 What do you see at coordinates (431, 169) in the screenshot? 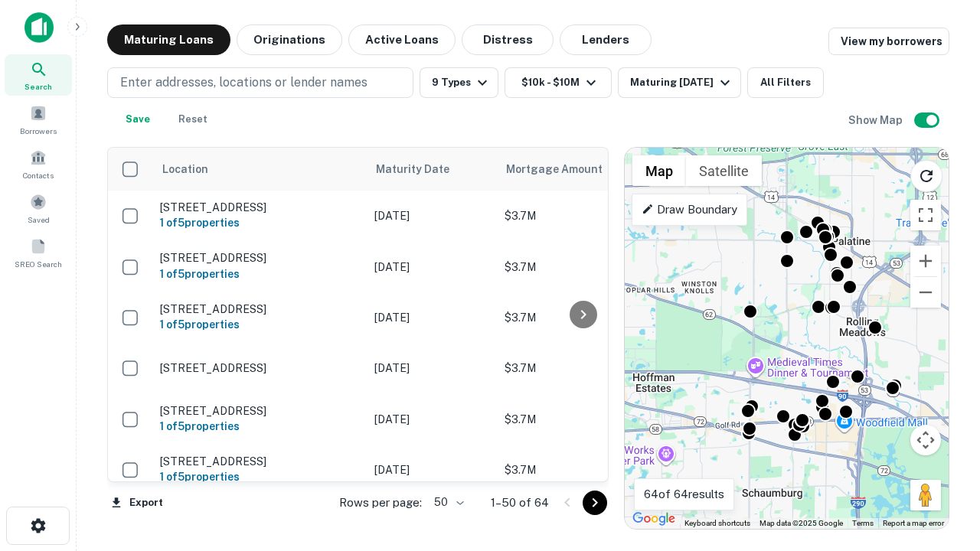
I see `th: Maturity Date` at bounding box center [431, 169].